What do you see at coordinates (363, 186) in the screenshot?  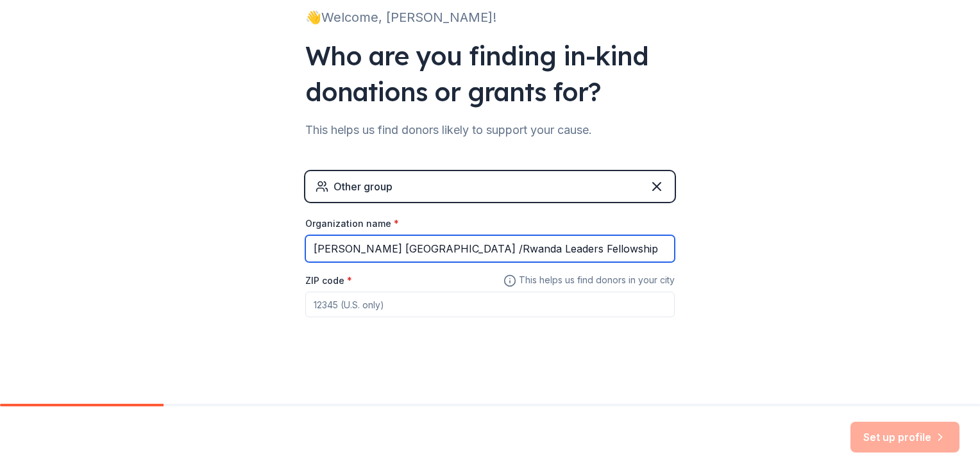 I see `div: Other group` at bounding box center [363, 186].